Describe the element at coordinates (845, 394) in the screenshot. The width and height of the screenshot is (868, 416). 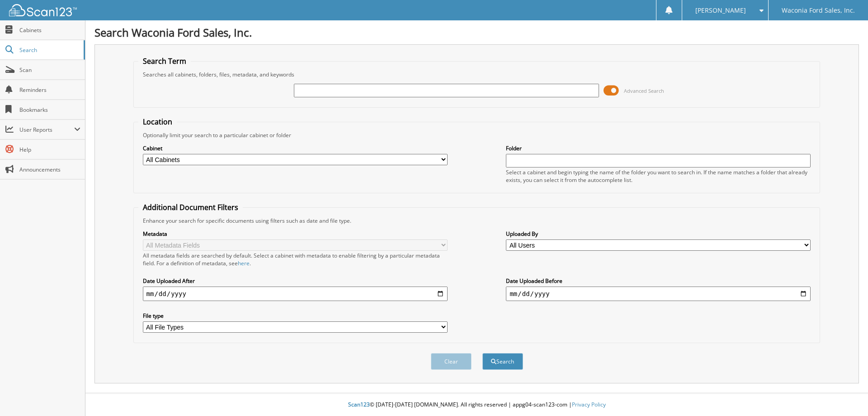
I see `div: Chat Widget` at that location.